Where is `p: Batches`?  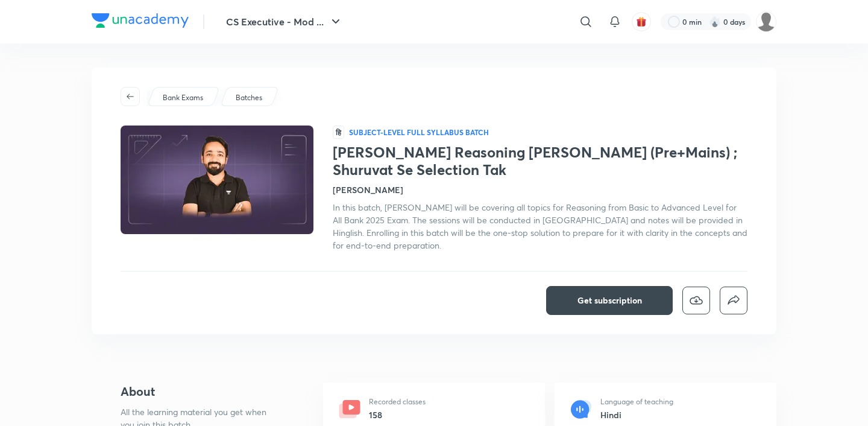
p: Batches is located at coordinates (249, 98).